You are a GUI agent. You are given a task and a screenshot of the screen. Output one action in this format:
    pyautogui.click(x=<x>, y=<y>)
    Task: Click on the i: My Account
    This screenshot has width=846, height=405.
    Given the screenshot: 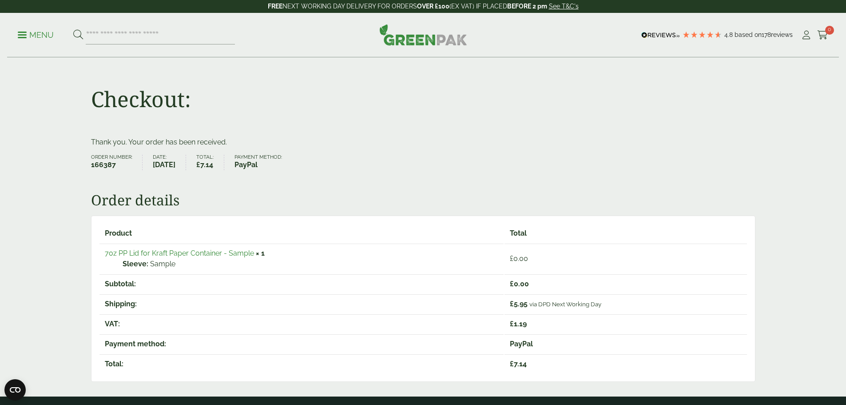 What is the action you would take?
    pyautogui.click(x=806, y=35)
    